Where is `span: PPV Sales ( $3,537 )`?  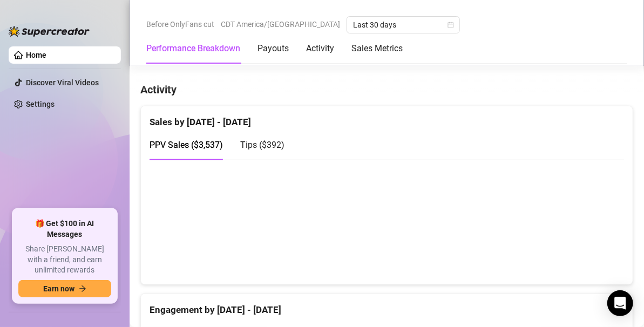 span: PPV Sales ( $3,537 ) is located at coordinates (186, 145).